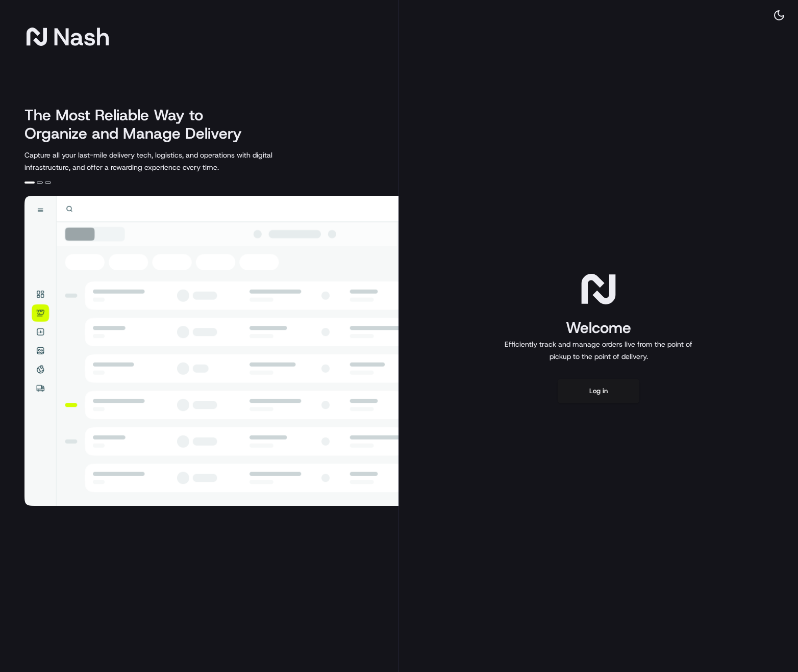 The height and width of the screenshot is (672, 798). Describe the element at coordinates (172, 161) in the screenshot. I see `p: Capture all your last-mile delivery tech, logistics, and operations with digital infrastructure, ...` at that location.